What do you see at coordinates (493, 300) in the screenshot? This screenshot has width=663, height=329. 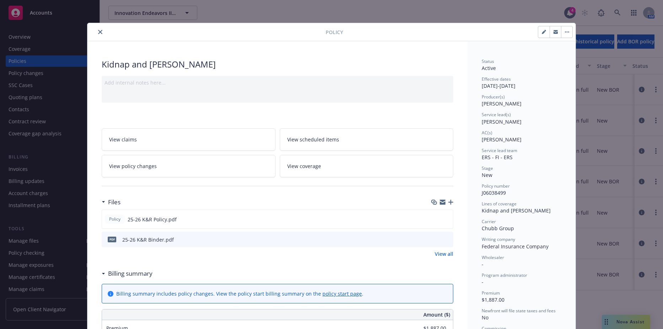 I see `span: $1,887.00` at bounding box center [493, 300].